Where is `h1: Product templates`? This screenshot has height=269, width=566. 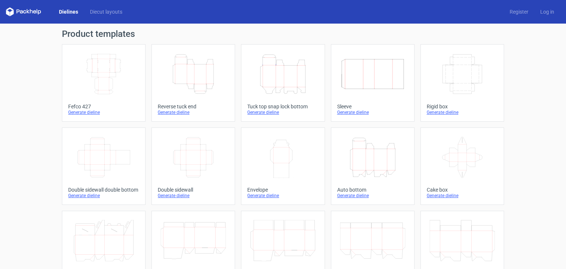
h1: Product templates is located at coordinates (283, 34).